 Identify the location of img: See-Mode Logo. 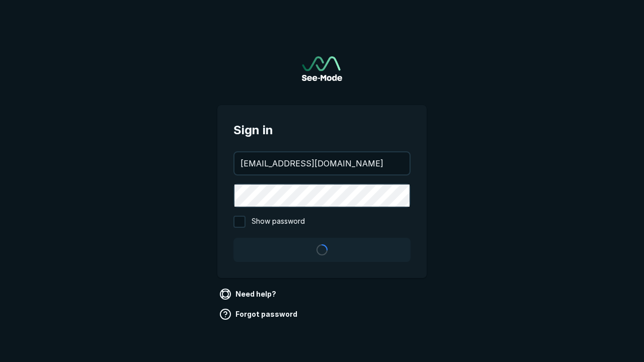
(322, 69).